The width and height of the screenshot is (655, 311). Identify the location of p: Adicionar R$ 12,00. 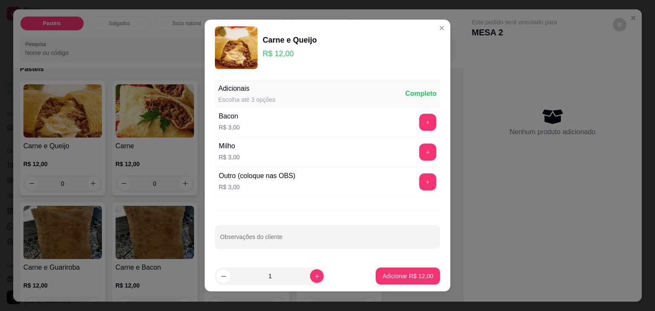
(408, 276).